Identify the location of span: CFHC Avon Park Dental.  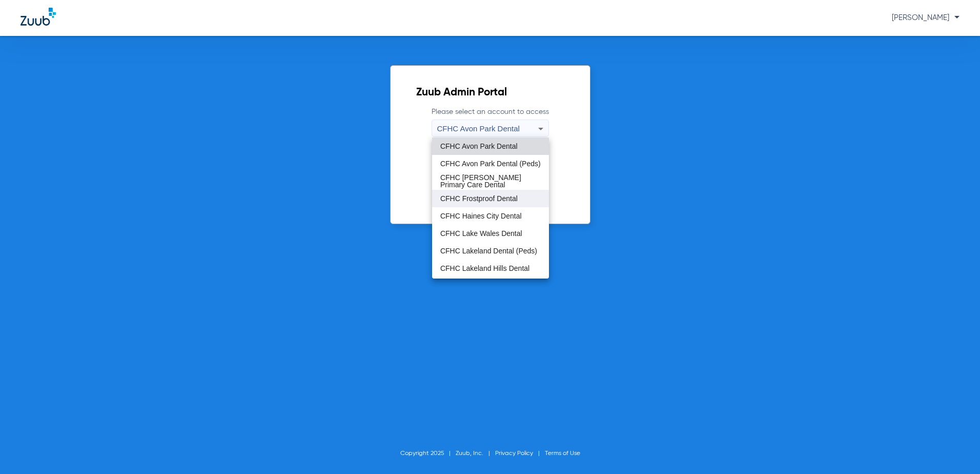
(479, 146).